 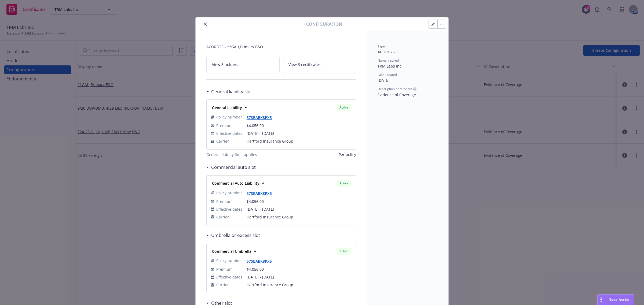 I want to click on span: ACORD25, so click(x=386, y=52).